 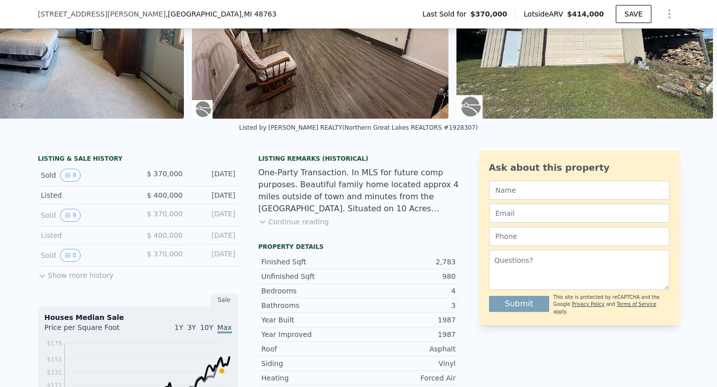 What do you see at coordinates (633, 14) in the screenshot?
I see `button: SAVE` at bounding box center [633, 14].